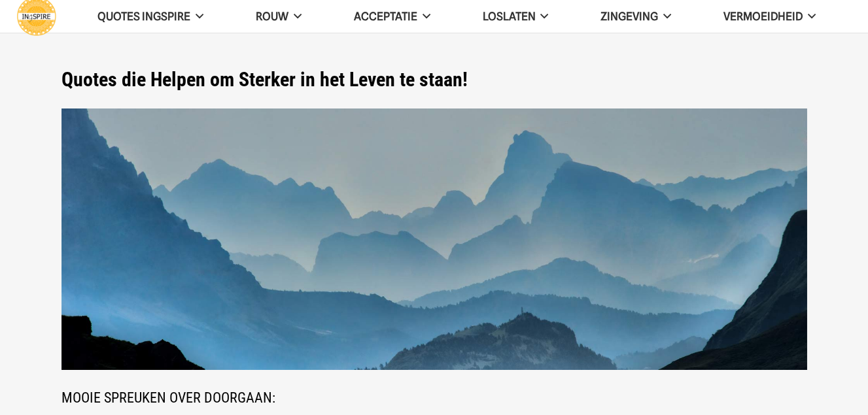 The width and height of the screenshot is (868, 415). What do you see at coordinates (272, 17) in the screenshot?
I see `span: ROUW` at bounding box center [272, 17].